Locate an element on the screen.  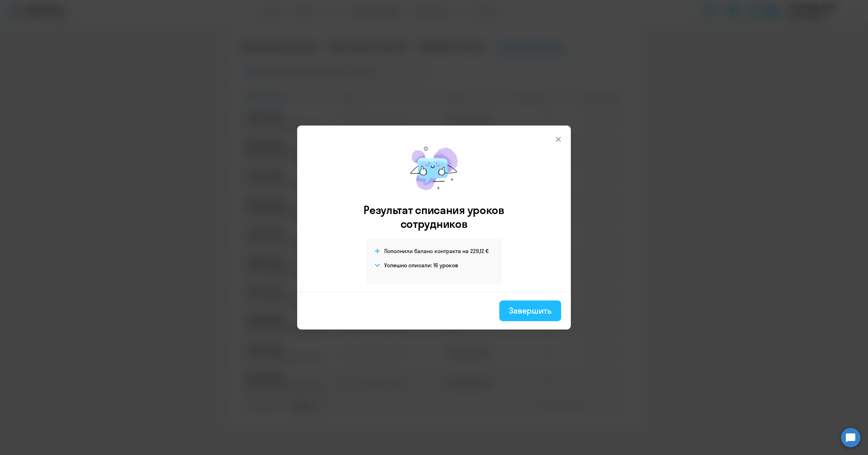
span: 229,12 € is located at coordinates (480, 251).